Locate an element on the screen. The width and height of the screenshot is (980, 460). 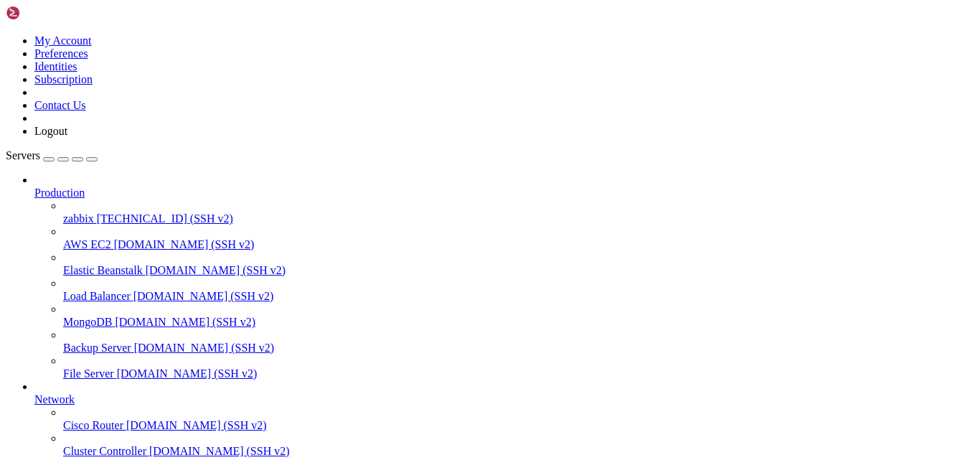
li: Production is located at coordinates (504, 277).